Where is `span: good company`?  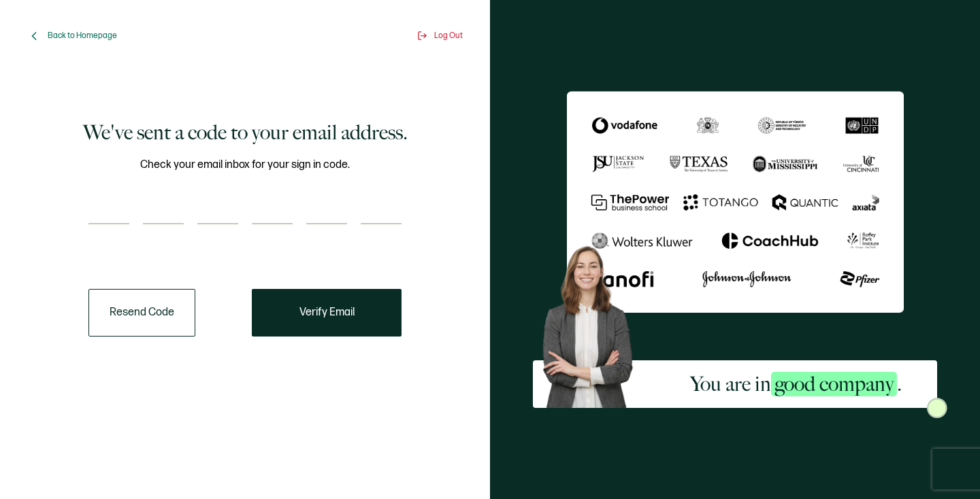
span: good company is located at coordinates (834, 384).